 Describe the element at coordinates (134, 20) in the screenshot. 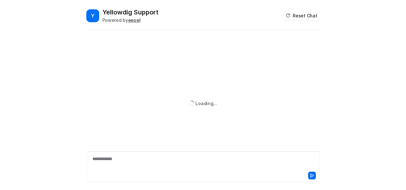

I see `b: eesel` at that location.